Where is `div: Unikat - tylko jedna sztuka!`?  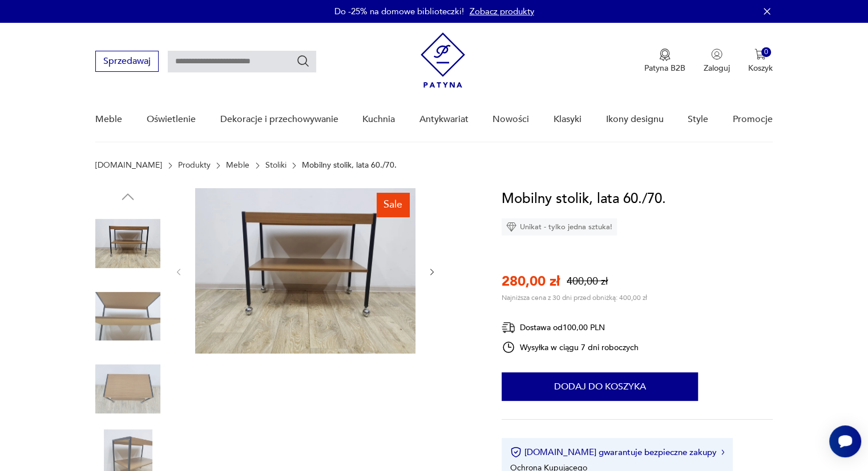 div: Unikat - tylko jedna sztuka! is located at coordinates (559, 227).